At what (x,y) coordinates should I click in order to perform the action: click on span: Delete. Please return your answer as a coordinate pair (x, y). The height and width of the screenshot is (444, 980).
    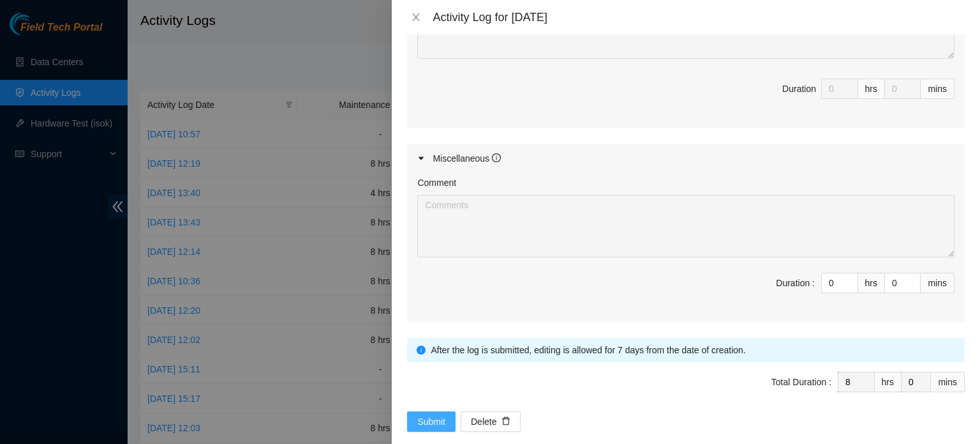
    Looking at the image, I should click on (483, 422).